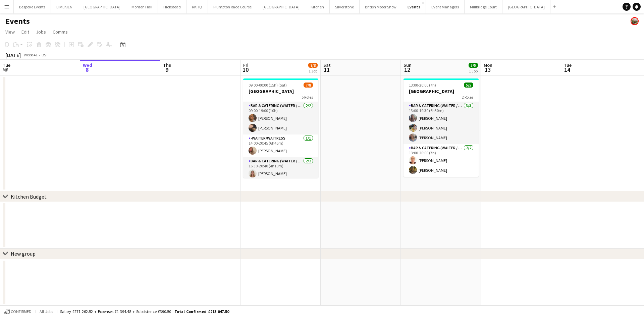  Describe the element at coordinates (32, 7) in the screenshot. I see `button: Bespoke Events` at that location.